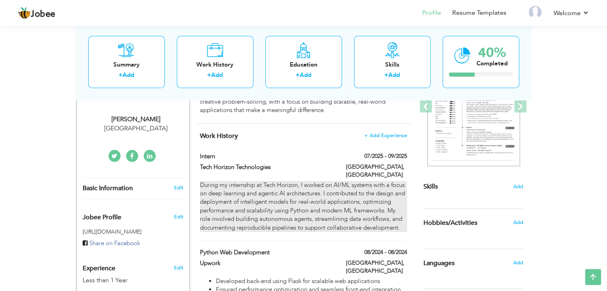  I want to click on div: Education, so click(304, 65).